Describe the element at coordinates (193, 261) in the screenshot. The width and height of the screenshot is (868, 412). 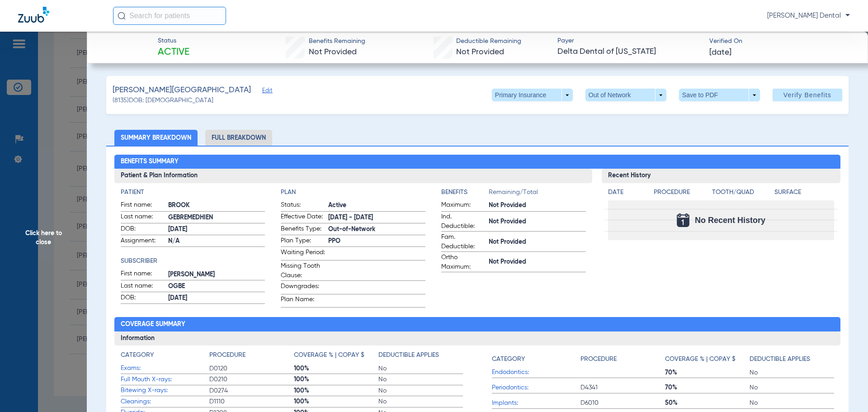
I see `app-breakdown-title: Subscriber` at that location.